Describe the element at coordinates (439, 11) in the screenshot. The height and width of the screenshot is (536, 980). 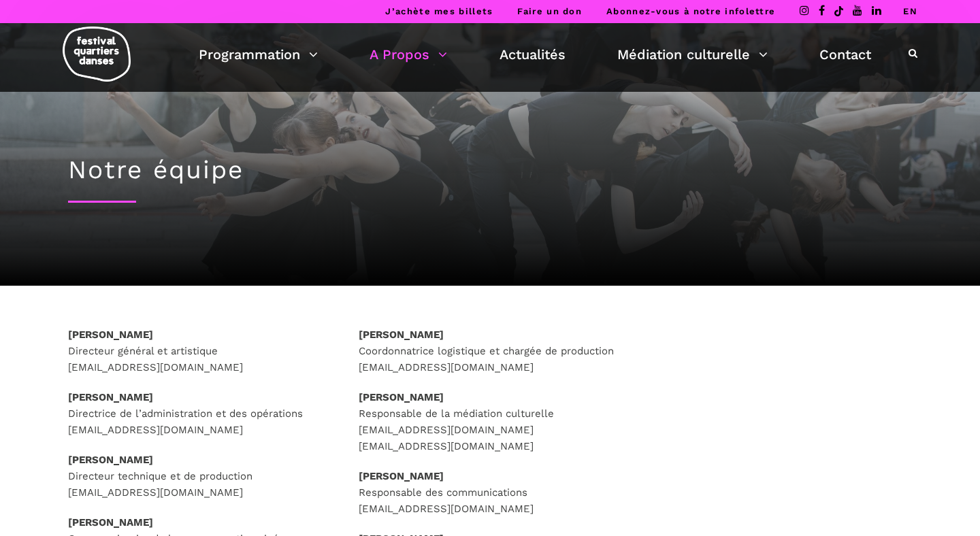
I see `a: J’achète mes billets` at that location.